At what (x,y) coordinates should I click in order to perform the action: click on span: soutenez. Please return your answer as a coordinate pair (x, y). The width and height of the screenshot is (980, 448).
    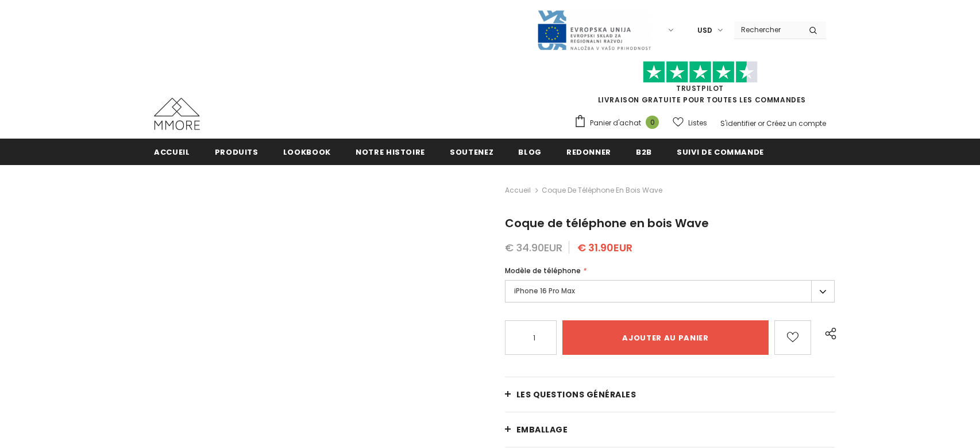
    Looking at the image, I should click on (472, 152).